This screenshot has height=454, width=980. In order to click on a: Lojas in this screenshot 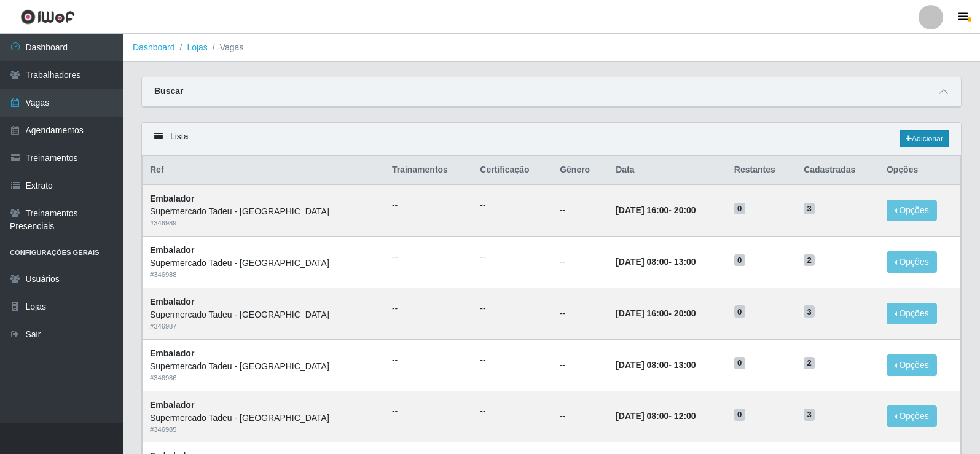, I will do `click(197, 47)`.